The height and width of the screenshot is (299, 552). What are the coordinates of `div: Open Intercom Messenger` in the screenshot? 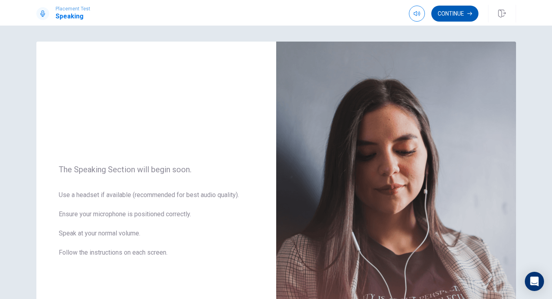 It's located at (534, 281).